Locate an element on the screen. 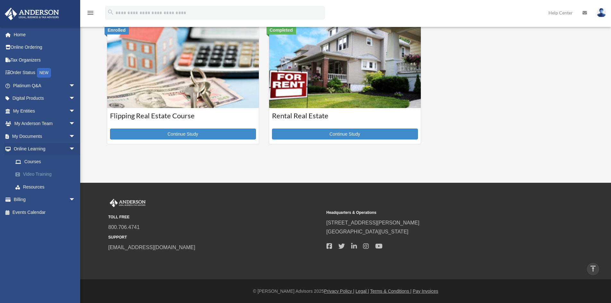 The image size is (611, 303). a: My Anderson Teamarrow_drop_down is located at coordinates (45, 124).